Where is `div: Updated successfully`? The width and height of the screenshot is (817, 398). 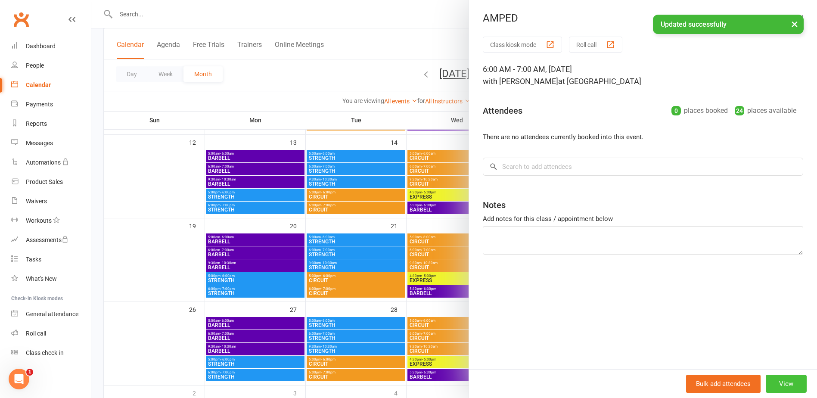
div: Updated successfully is located at coordinates (729, 24).